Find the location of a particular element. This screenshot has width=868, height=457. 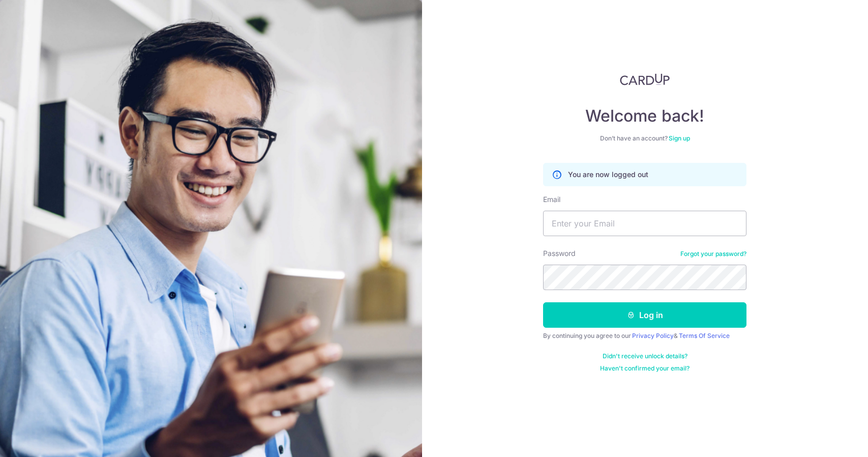

p: You are now logged out is located at coordinates (608, 174).